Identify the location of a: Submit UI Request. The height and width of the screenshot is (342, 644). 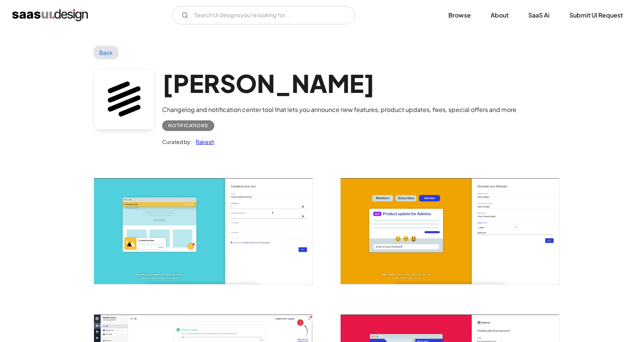
(596, 15).